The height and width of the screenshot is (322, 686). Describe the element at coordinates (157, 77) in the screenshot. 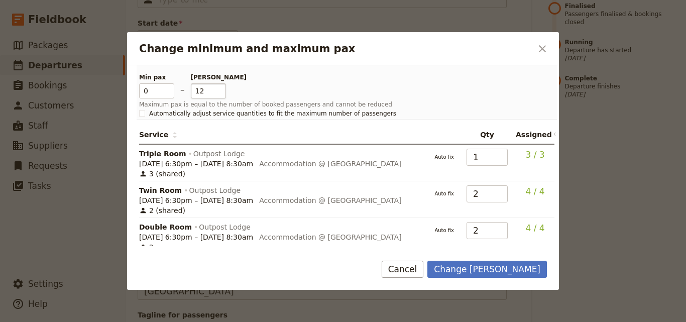

I see `span: Min pax` at that location.